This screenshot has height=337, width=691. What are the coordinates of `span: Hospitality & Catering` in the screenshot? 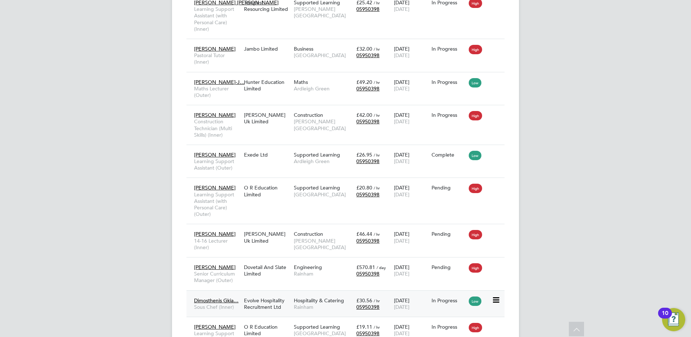 It's located at (319, 300).